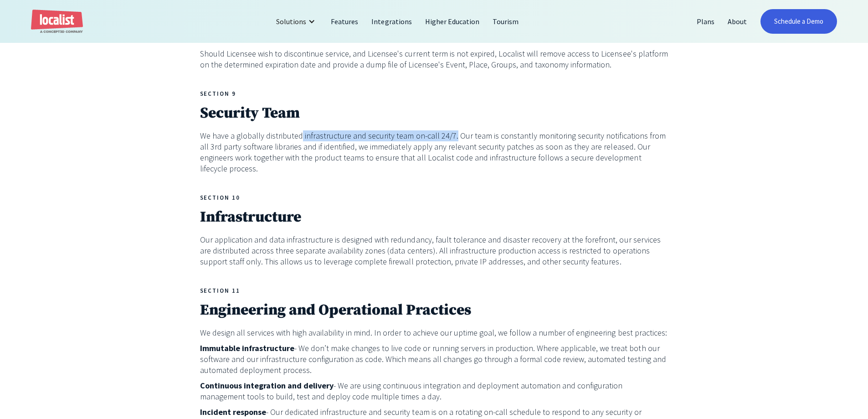 The height and width of the screenshot is (419, 868). What do you see at coordinates (737, 22) in the screenshot?
I see `a: About` at bounding box center [737, 22].